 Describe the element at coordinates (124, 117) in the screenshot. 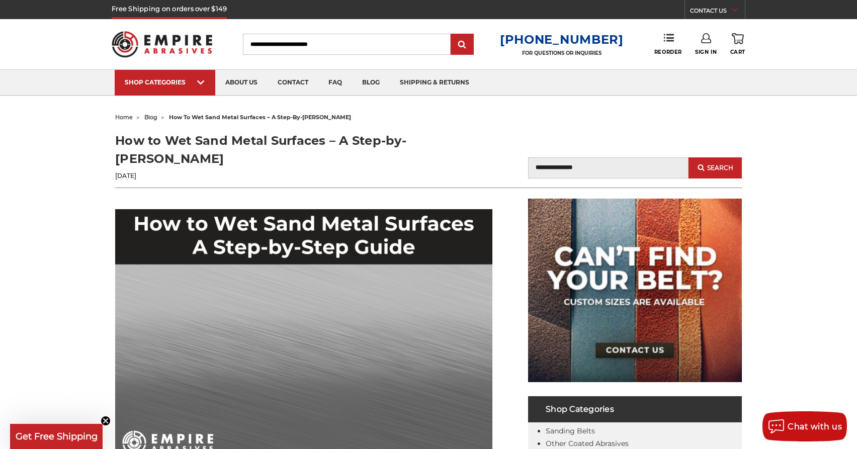

I see `span: home` at that location.